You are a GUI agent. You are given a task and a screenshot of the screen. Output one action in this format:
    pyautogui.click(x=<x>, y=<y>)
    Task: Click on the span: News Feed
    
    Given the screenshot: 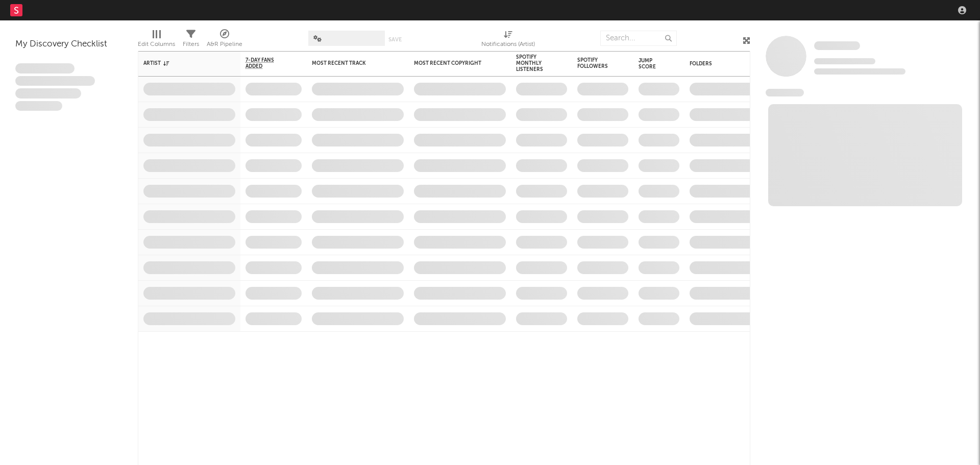 What is the action you would take?
    pyautogui.click(x=785, y=92)
    